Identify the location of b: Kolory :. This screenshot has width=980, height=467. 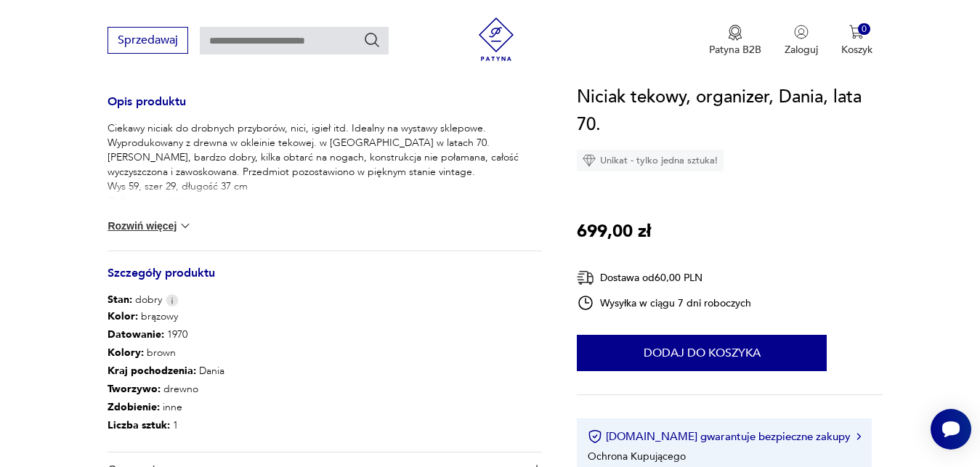
(125, 353).